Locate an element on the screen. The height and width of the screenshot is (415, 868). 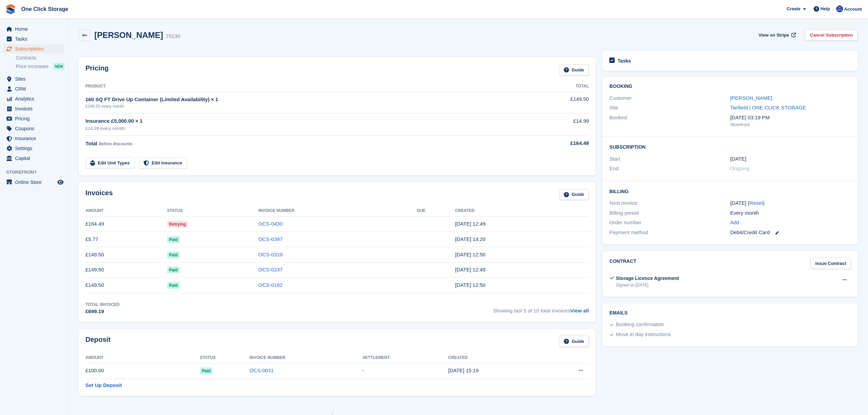
div: End is located at coordinates (670, 168).